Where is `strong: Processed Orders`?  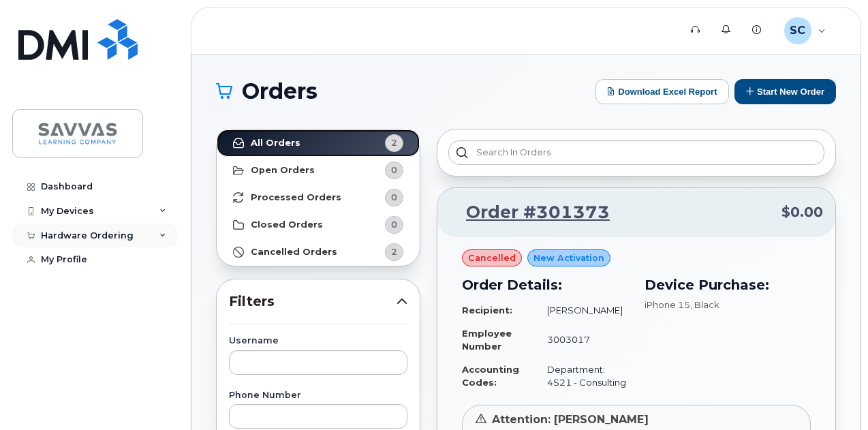 strong: Processed Orders is located at coordinates (296, 197).